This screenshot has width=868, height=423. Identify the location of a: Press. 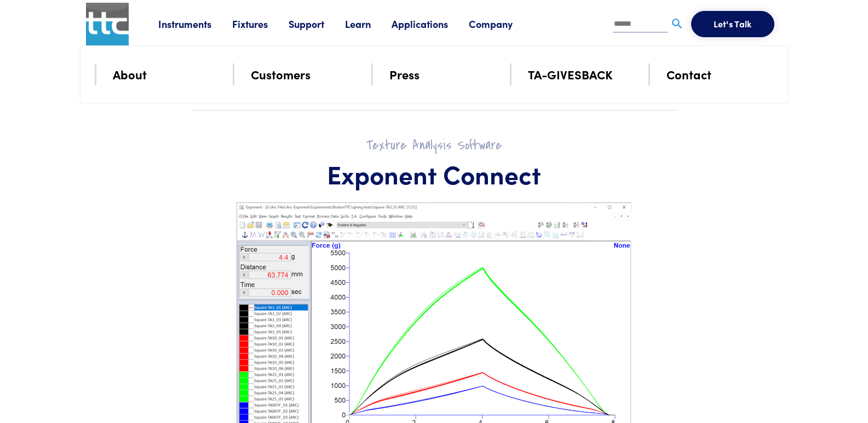
(404, 74).